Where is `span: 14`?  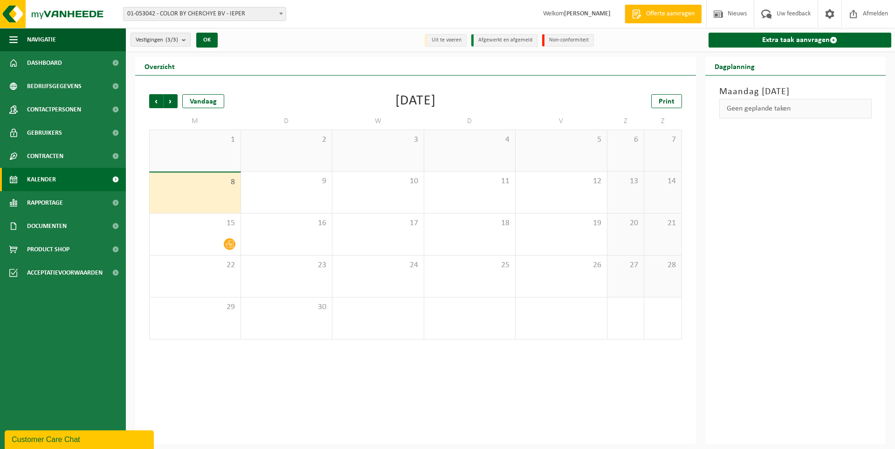
span: 14 is located at coordinates (662, 181).